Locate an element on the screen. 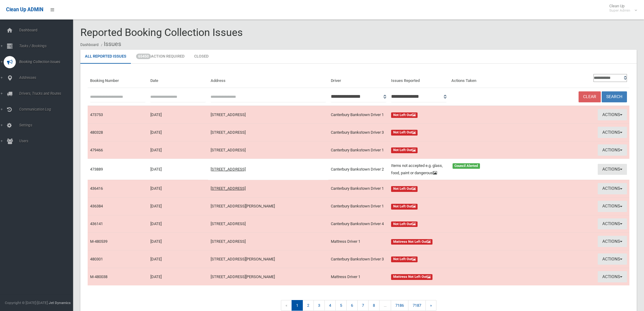  span: 65450 is located at coordinates (143, 56).